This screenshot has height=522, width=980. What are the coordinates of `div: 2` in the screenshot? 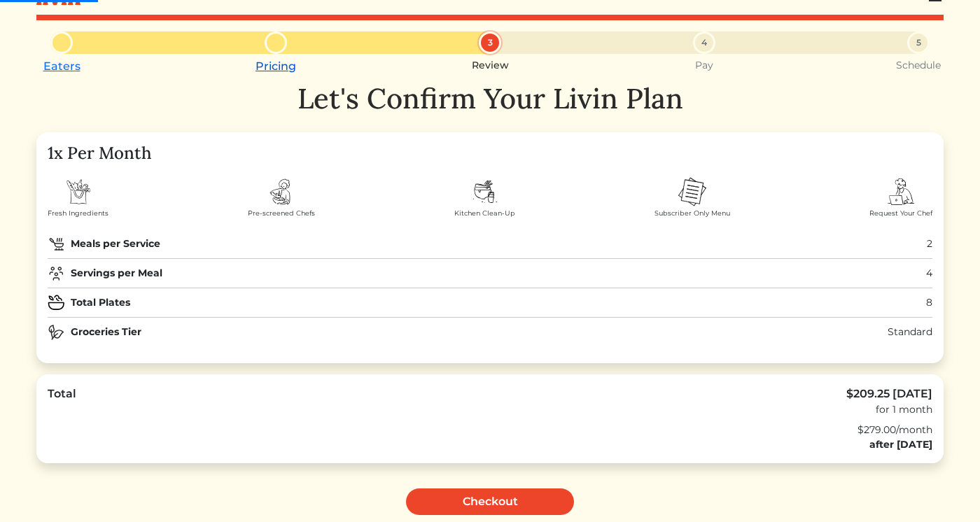 It's located at (929, 244).